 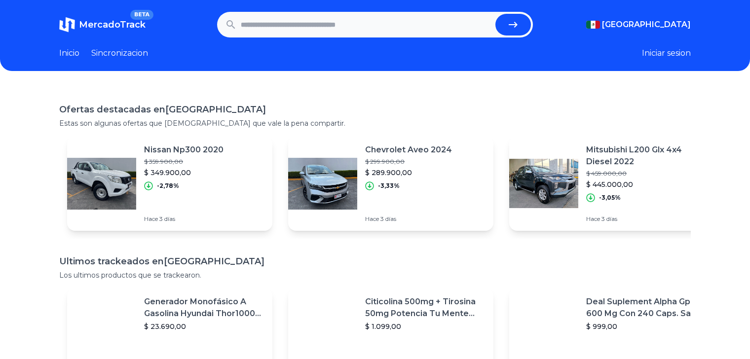 What do you see at coordinates (612, 184) in the screenshot?
I see `a: Featured imageMitsubishi L200 Glx 4x4 Diesel 2022$ 459.000,00$ 445.000,00-3,05%Hace 3 días` at bounding box center [612, 184].